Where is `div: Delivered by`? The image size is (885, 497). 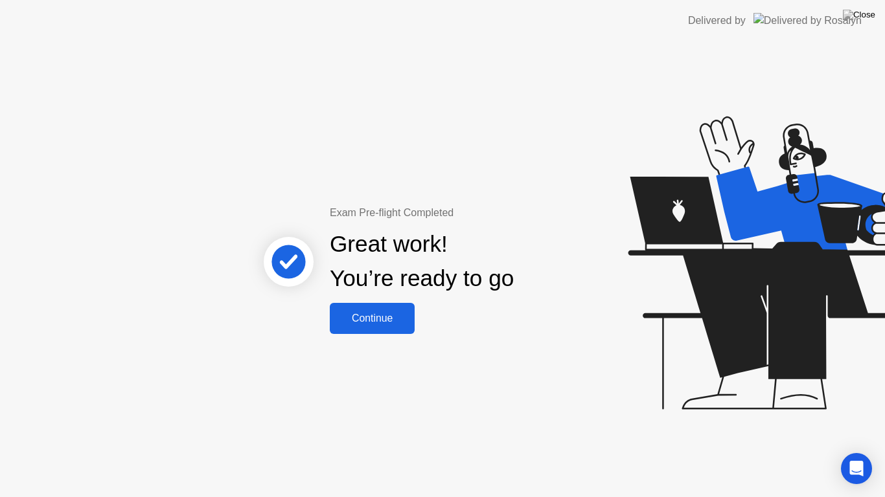 div: Delivered by is located at coordinates (716, 21).